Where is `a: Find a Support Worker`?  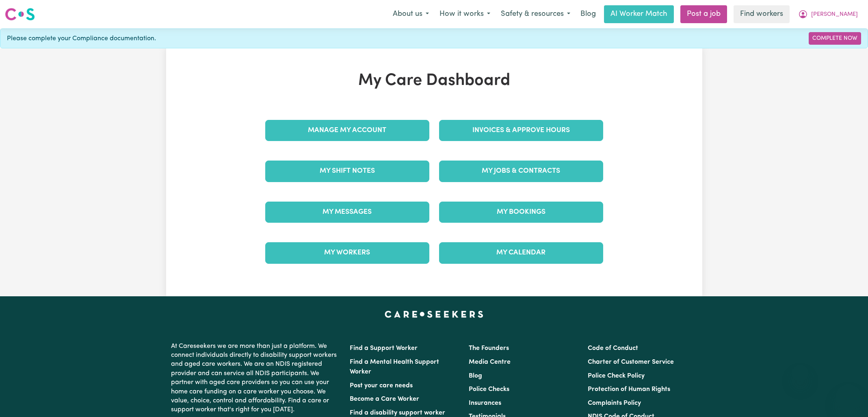
a: Find a Support Worker is located at coordinates (383, 348).